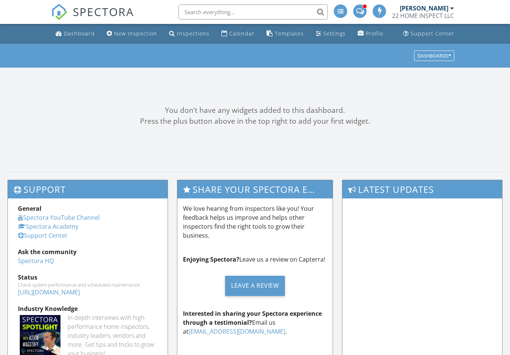 The height and width of the screenshot is (355, 510). Describe the element at coordinates (370, 34) in the screenshot. I see `a: Profile` at that location.